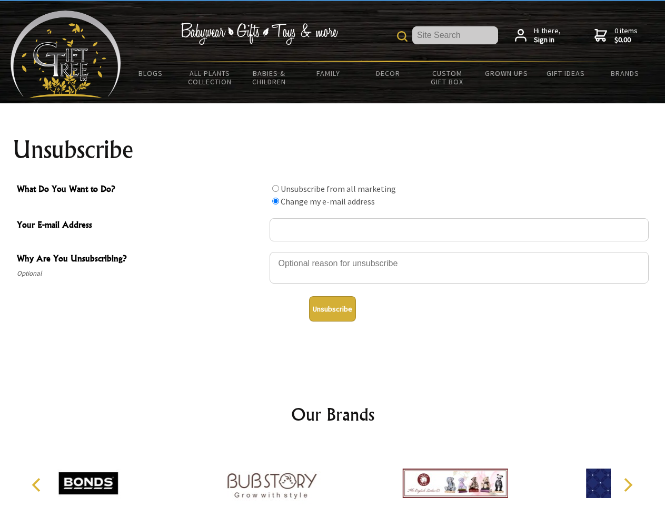  I want to click on input: Site Search, so click(455, 35).